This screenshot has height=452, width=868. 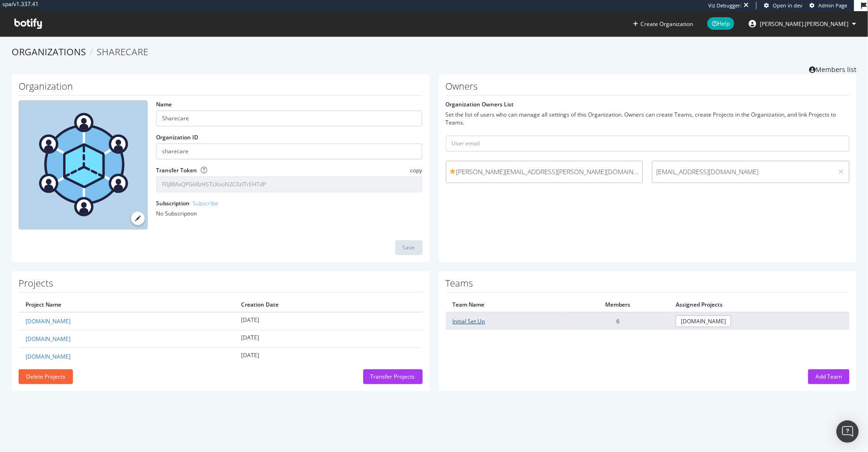 What do you see at coordinates (788, 5) in the screenshot?
I see `span: Open in dev` at bounding box center [788, 5].